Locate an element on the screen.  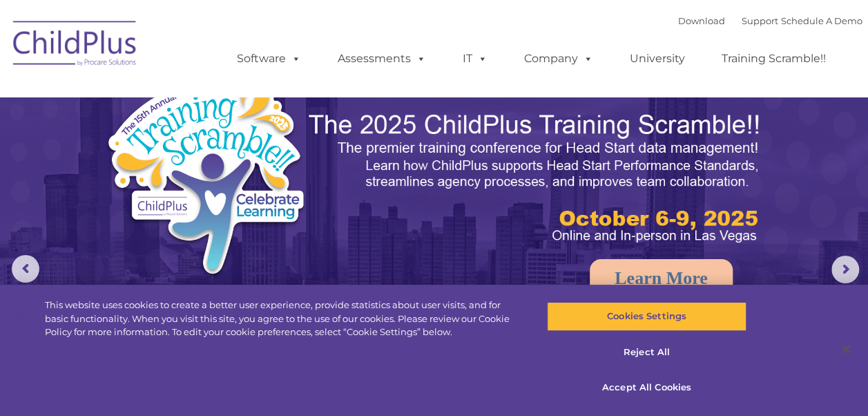
a: Support is located at coordinates (759, 21).